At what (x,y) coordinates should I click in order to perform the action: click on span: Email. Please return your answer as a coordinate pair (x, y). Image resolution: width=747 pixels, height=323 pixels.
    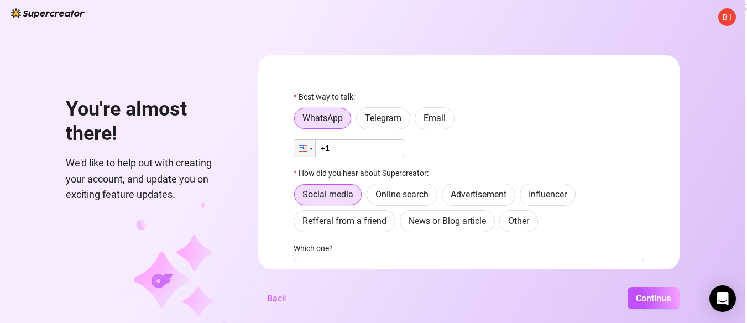
    Looking at the image, I should click on (434, 118).